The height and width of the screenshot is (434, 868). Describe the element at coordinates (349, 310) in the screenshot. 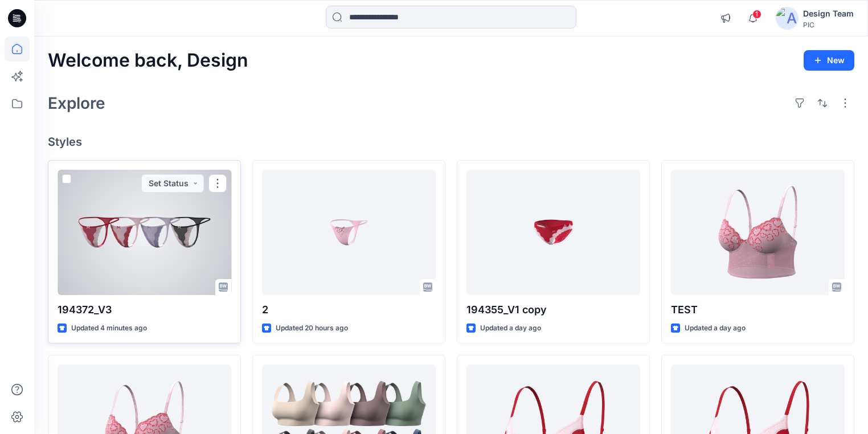

I see `p: 2` at that location.